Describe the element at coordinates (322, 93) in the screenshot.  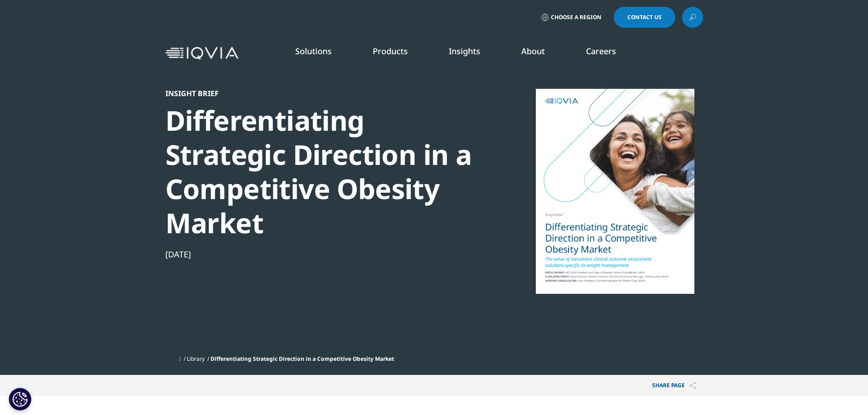
I see `div: Insight Brief` at that location.